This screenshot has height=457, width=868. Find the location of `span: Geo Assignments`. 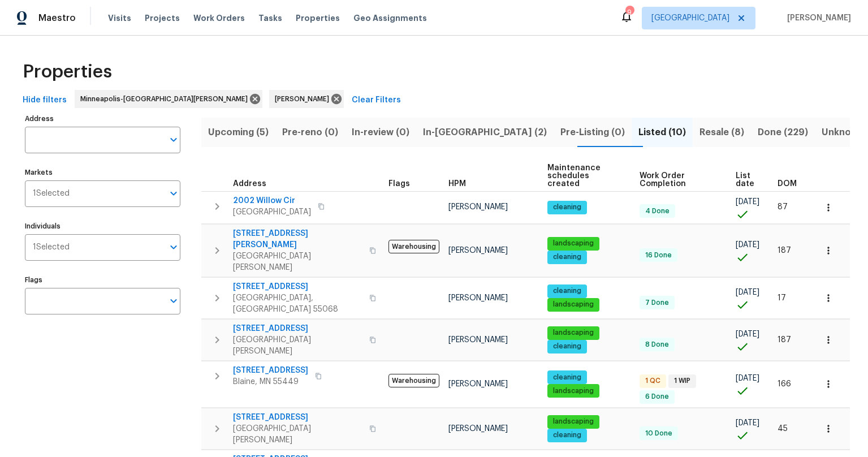

span: Geo Assignments is located at coordinates (390, 18).